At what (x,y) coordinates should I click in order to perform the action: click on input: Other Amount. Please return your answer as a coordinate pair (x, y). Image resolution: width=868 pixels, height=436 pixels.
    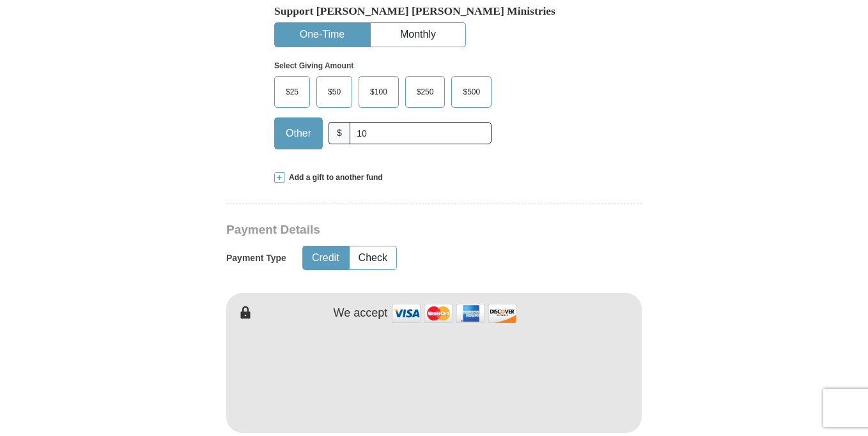
    Looking at the image, I should click on (420, 133).